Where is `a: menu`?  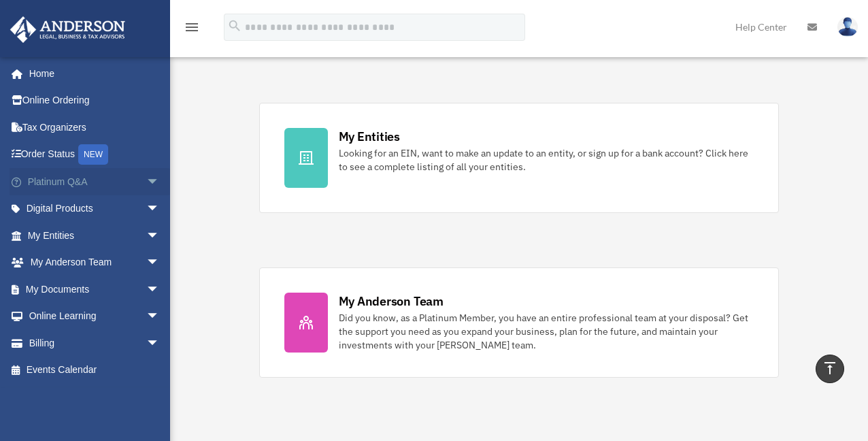
a: menu is located at coordinates (192, 29).